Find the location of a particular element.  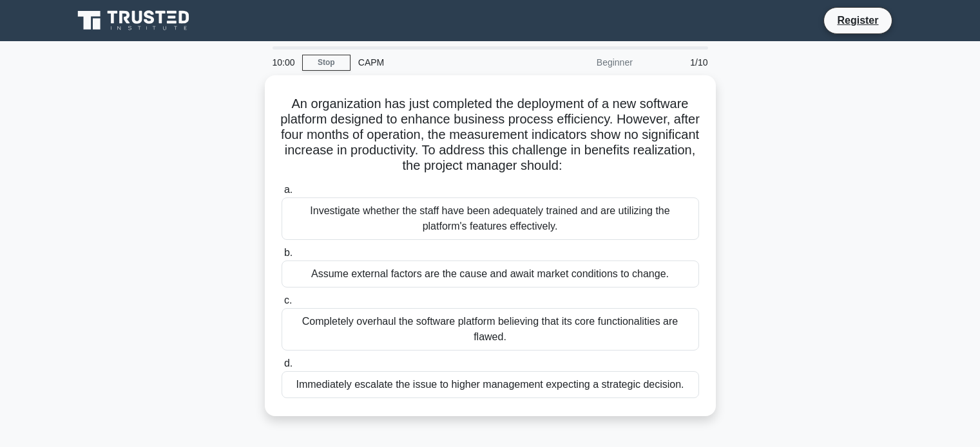

a: Stop is located at coordinates (326, 63).